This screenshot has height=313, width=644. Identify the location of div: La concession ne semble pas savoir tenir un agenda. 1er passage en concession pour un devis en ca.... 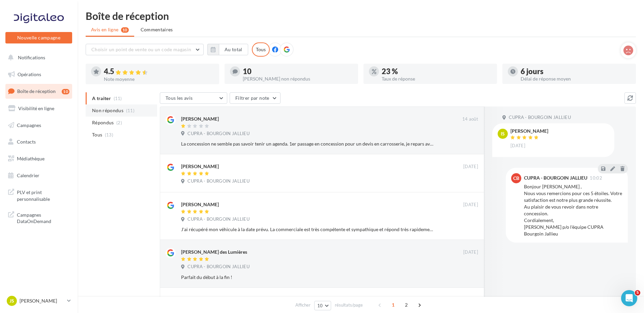
(307, 144).